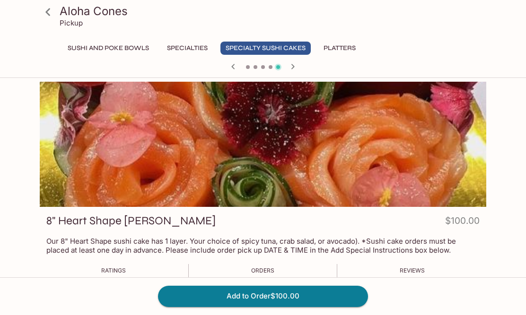 This screenshot has height=315, width=526. Describe the element at coordinates (263, 246) in the screenshot. I see `p: Our 8" Heart Shape sushi cake has 1 layer. Your choice of spicy tuna, crab salad, or avocado). *S...` at that location.